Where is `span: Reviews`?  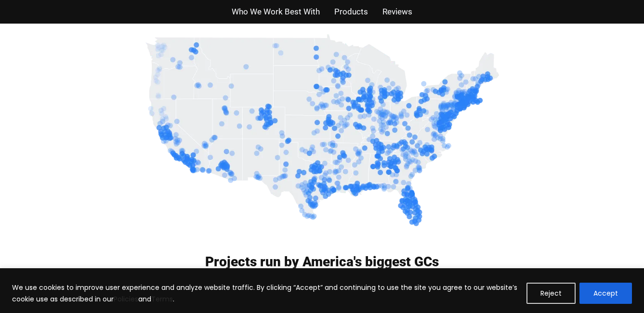
span: Reviews is located at coordinates (398, 11).